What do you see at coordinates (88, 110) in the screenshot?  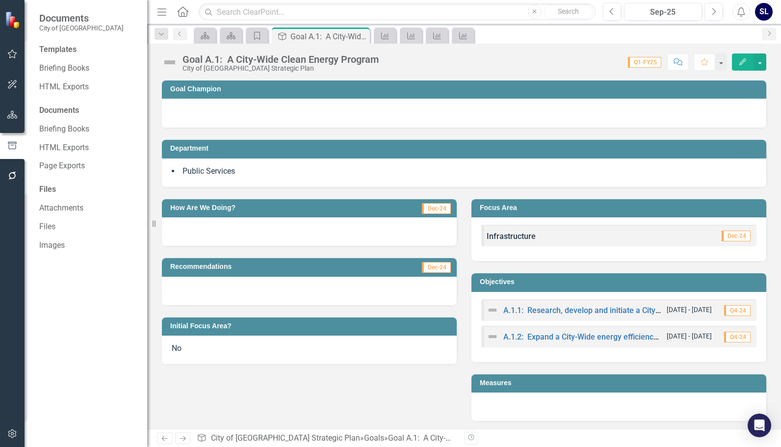 I see `div: Documents` at bounding box center [88, 110].